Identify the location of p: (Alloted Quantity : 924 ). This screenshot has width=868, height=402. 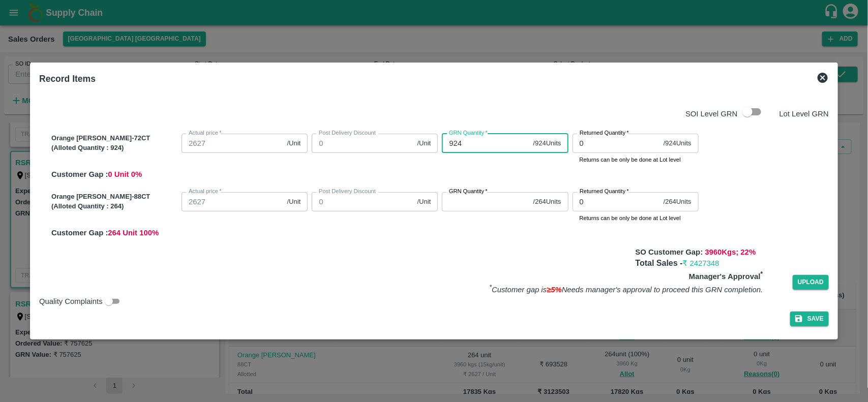
(115, 148).